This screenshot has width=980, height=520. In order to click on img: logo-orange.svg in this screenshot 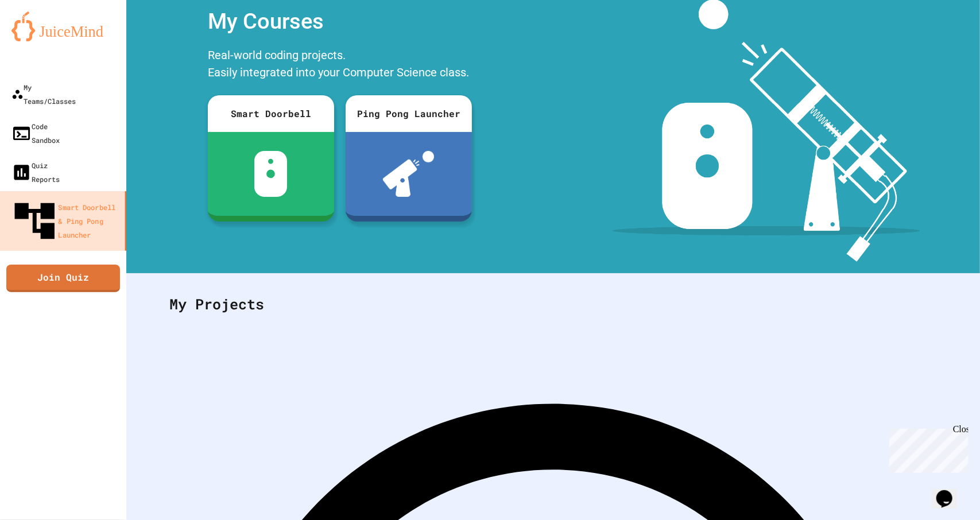, I will do `click(63, 26)`.